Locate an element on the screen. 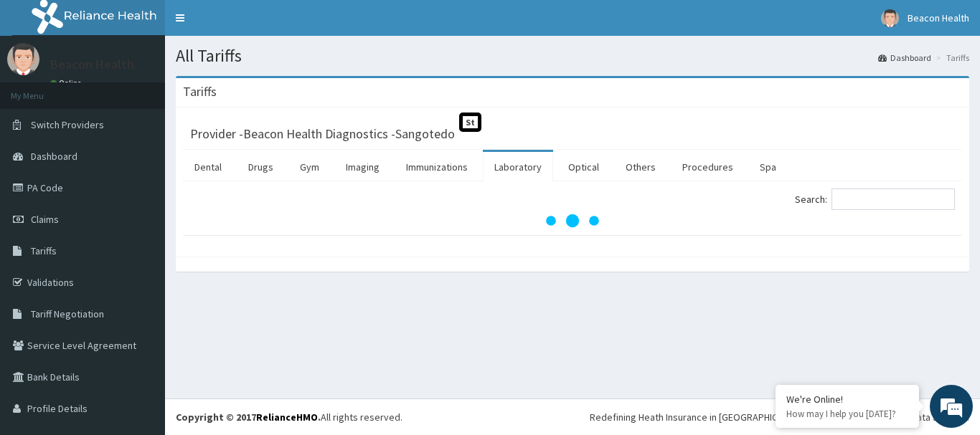  span: Tariff Negotiation is located at coordinates (68, 314).